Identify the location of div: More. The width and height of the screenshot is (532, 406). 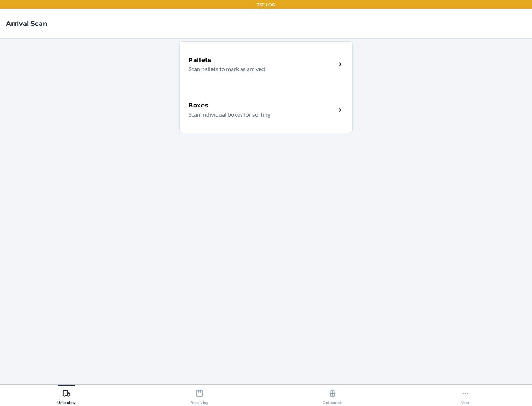
(465, 395).